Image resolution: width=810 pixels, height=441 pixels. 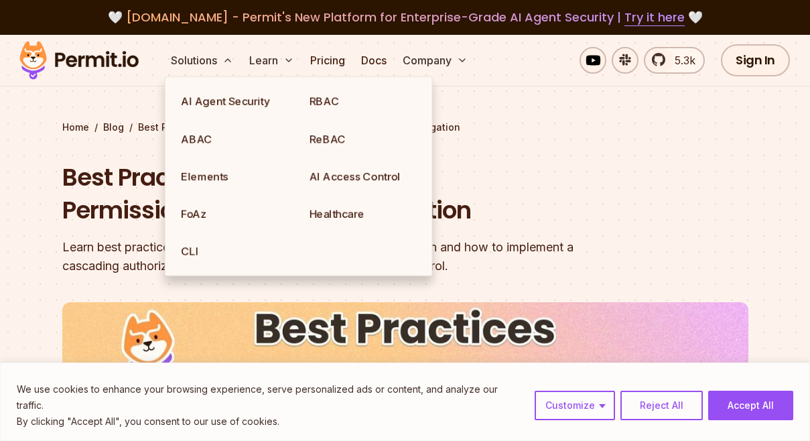 I want to click on a: Elements, so click(x=235, y=176).